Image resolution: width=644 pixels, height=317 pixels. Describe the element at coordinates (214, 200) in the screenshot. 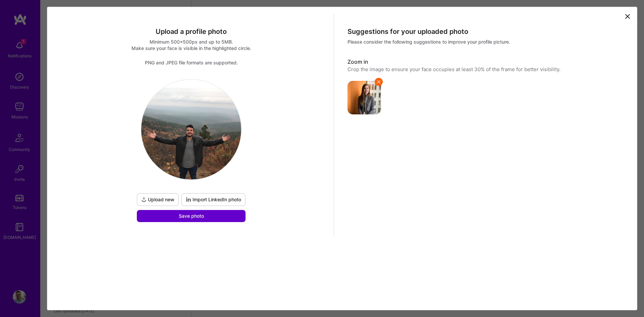

I see `div: To import a profile photo add your LinkedIn URL to your profile.` at that location.